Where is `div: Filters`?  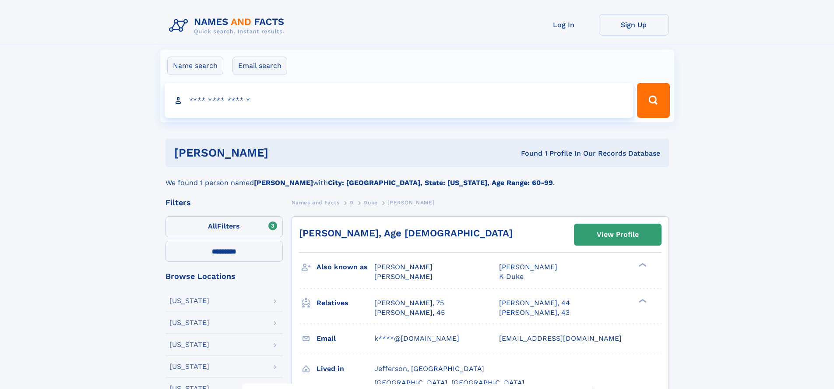 div: Filters is located at coordinates (224, 202).